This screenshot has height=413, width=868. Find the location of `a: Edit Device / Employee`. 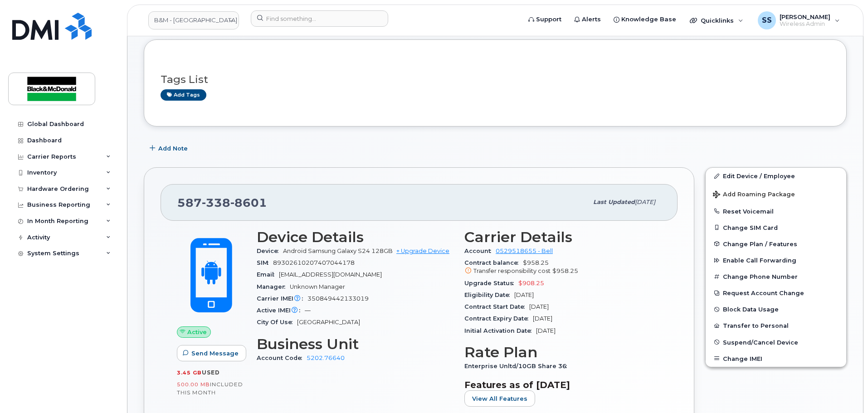

a: Edit Device / Employee is located at coordinates (776, 176).